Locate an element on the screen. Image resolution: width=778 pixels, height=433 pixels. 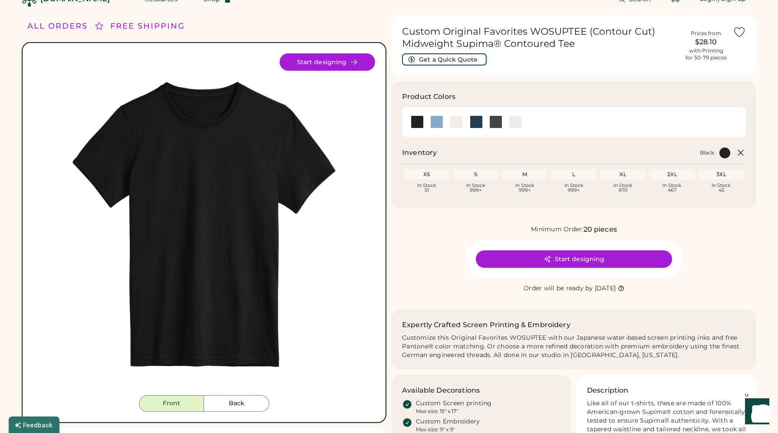
div: Customize this Original Favorites WOSUPTEE with our Japanese water-based screen printing inks and... is located at coordinates (574, 347).